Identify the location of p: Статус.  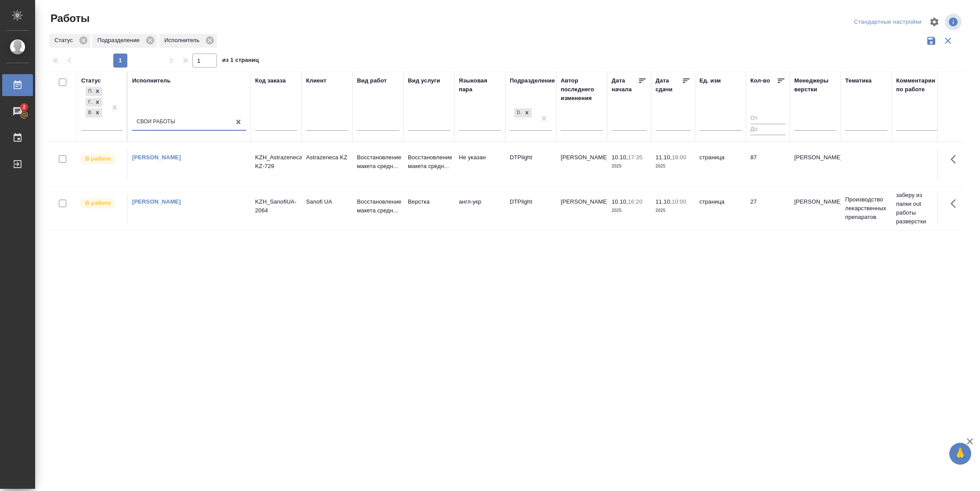
(65, 40).